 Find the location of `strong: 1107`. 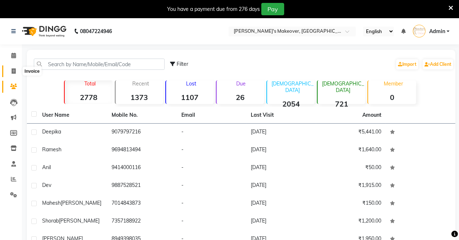

strong: 1107 is located at coordinates (190, 97).